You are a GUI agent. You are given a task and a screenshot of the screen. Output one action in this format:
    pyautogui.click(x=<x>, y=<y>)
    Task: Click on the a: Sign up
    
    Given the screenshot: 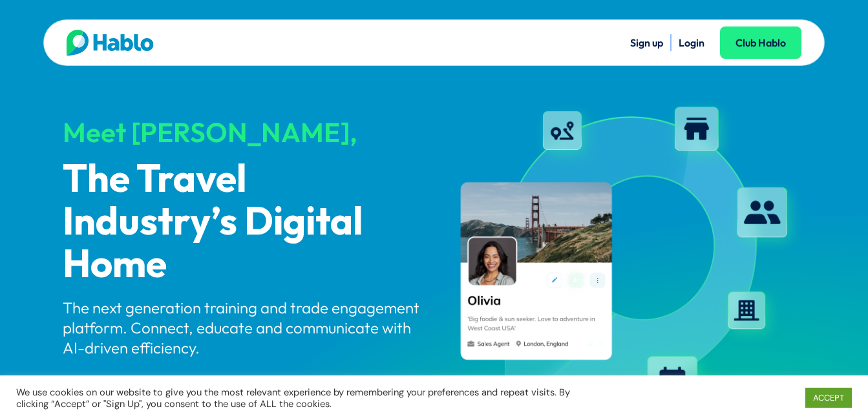 What is the action you would take?
    pyautogui.click(x=646, y=43)
    